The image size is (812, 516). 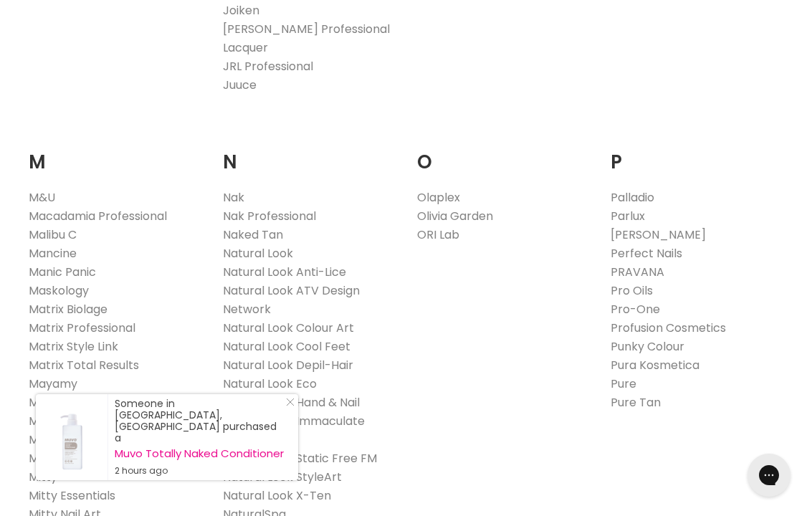 I want to click on a: Natural Look X-Ten, so click(x=277, y=495).